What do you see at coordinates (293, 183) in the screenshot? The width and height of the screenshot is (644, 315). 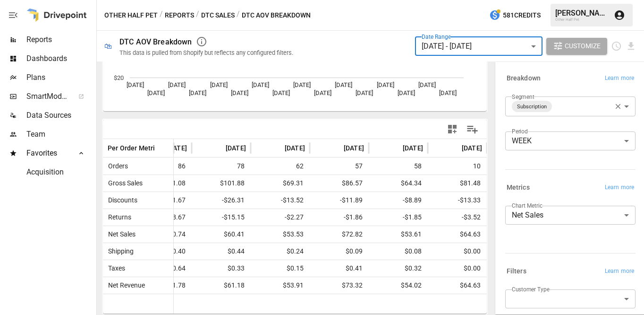 I see `span: $69.31` at bounding box center [293, 183].